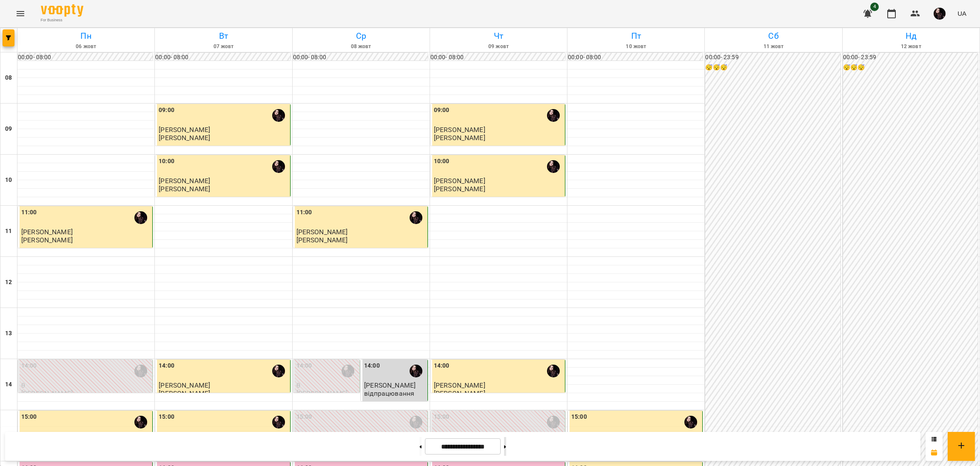 The image size is (980, 466). I want to click on h6: 06 жовт, so click(86, 46).